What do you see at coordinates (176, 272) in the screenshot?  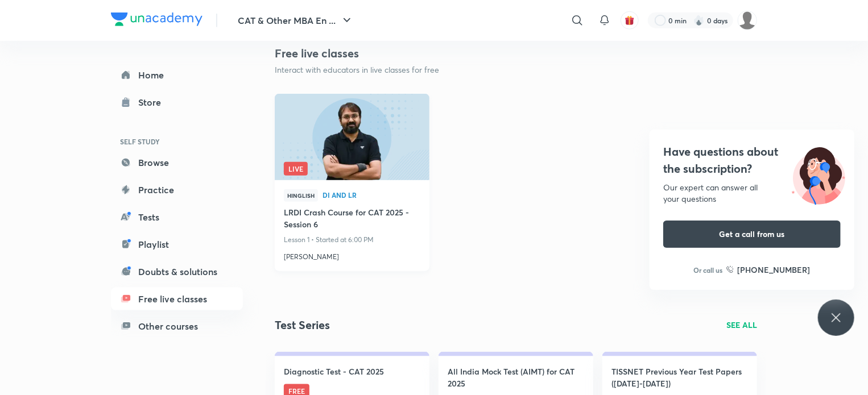 I see `a: Doubts & solutions` at bounding box center [176, 272].